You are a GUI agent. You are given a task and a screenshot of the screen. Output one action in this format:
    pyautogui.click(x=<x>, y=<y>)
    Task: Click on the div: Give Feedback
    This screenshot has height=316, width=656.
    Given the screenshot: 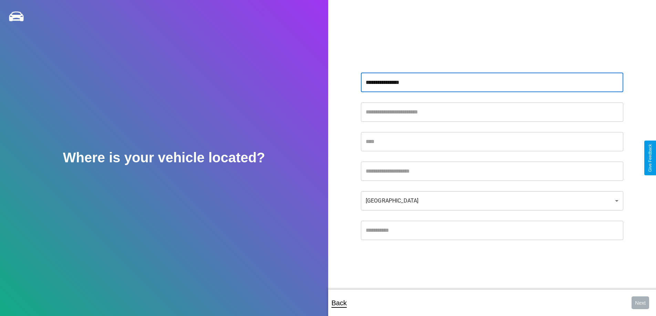 What is the action you would take?
    pyautogui.click(x=650, y=158)
    